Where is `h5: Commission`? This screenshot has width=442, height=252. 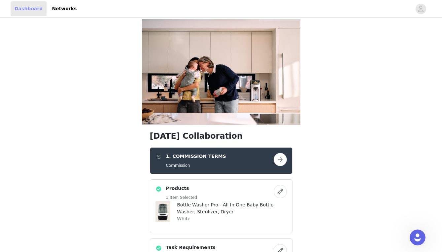
h5: Commission is located at coordinates (196, 165).